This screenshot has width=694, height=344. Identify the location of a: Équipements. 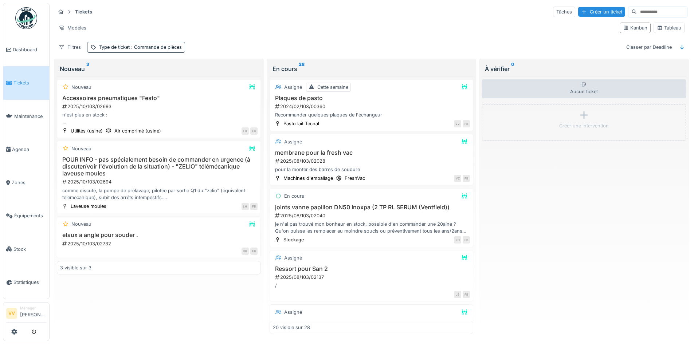
(26, 216).